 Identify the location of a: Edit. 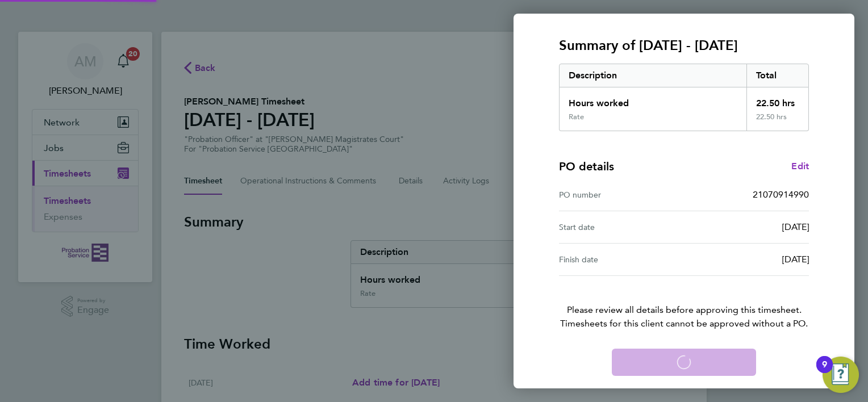
(800, 166).